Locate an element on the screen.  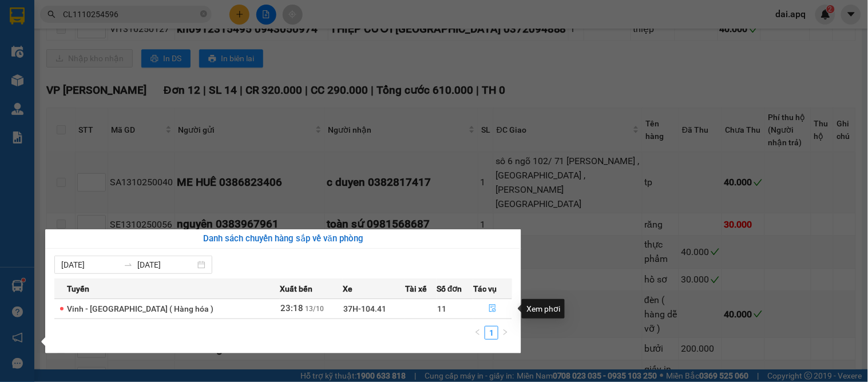
button: right is located at coordinates (505, 333).